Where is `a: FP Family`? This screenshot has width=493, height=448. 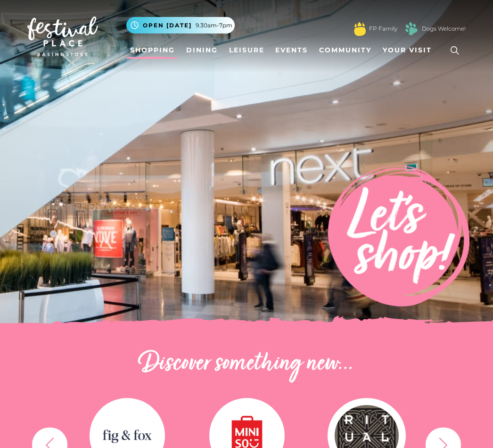 a: FP Family is located at coordinates (383, 29).